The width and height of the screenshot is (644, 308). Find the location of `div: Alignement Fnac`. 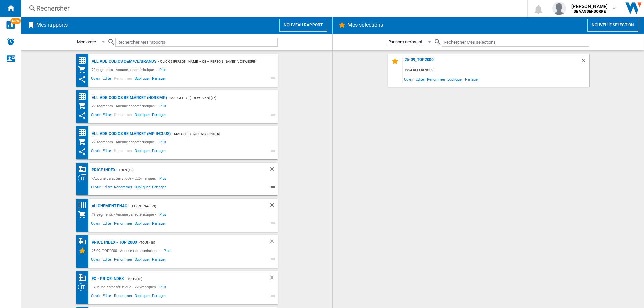

div: Alignement Fnac is located at coordinates (109, 206).